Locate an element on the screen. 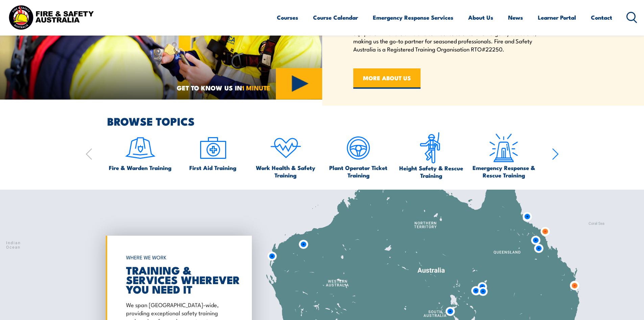 The image size is (644, 320). a: Contact is located at coordinates (602, 17).